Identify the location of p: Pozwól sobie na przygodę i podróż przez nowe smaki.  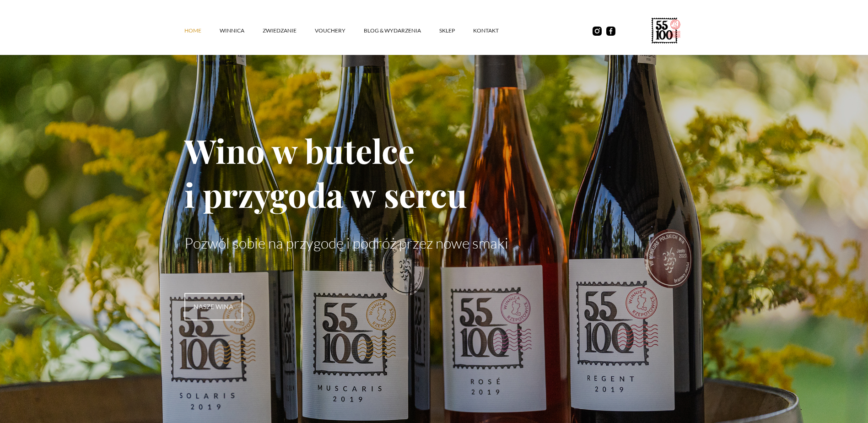
(434, 243).